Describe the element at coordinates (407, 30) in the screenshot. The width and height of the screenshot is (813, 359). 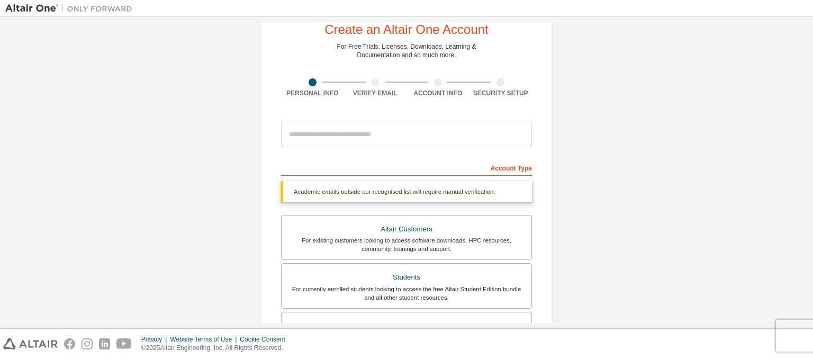
I see `div: Create an Altair One Account` at that location.